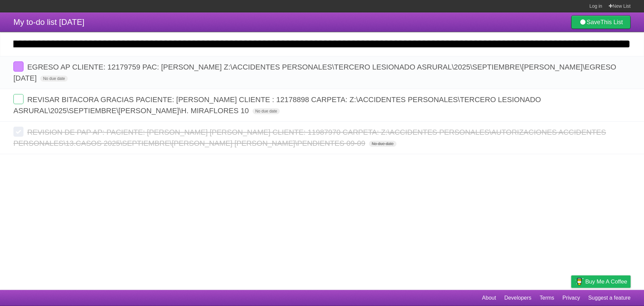  What do you see at coordinates (601, 282) in the screenshot?
I see `a: Buy me a coffee` at bounding box center [601, 282].